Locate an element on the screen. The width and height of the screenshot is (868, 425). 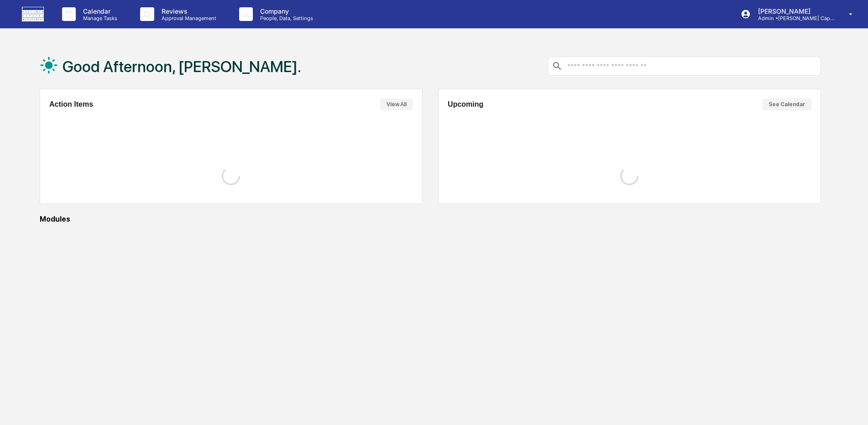
button: View All is located at coordinates (397, 105).